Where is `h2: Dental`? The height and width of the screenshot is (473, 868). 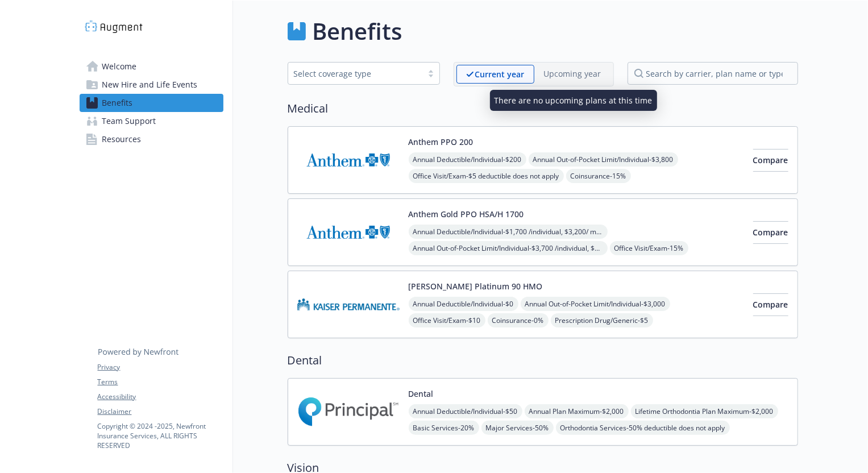
h2: Dental is located at coordinates (543, 361).